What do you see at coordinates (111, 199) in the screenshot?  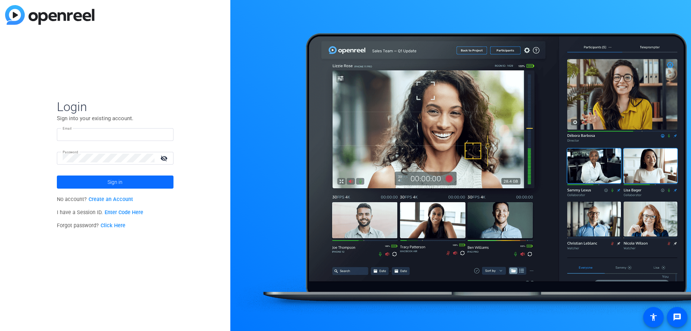 I see `a: Create an Account` at bounding box center [111, 199].